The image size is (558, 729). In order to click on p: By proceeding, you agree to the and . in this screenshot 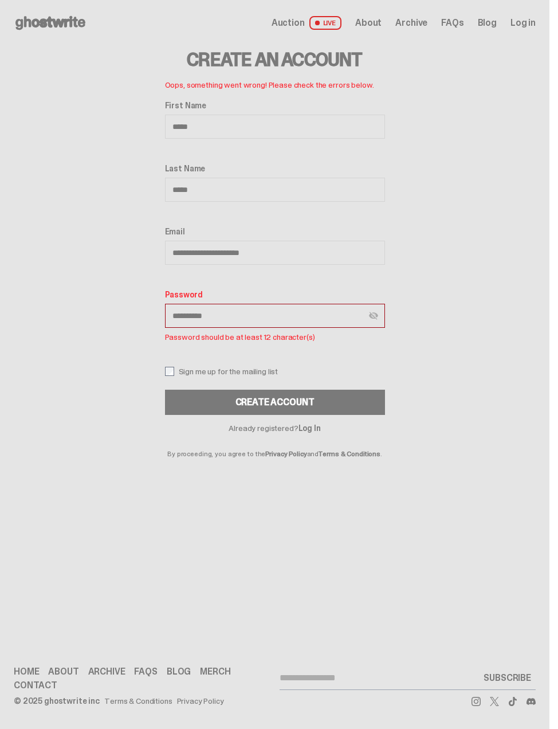, I will do `click(275, 445)`.